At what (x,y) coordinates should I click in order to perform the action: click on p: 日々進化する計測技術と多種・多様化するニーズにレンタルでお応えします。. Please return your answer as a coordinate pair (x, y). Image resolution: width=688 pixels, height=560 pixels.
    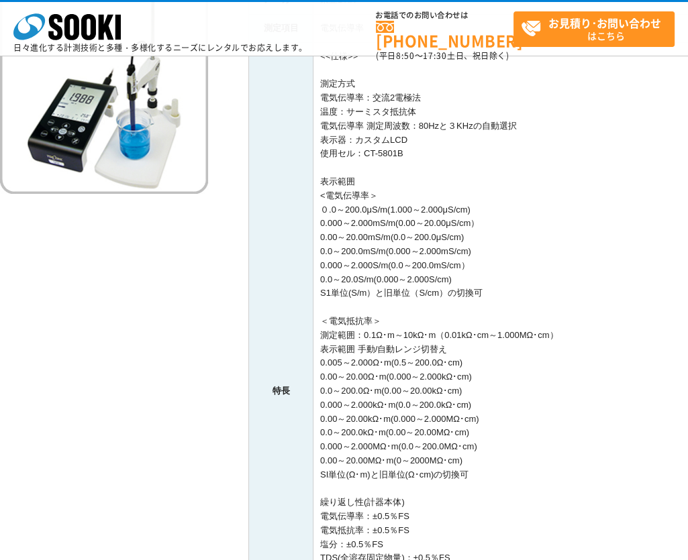
    Looking at the image, I should click on (160, 48).